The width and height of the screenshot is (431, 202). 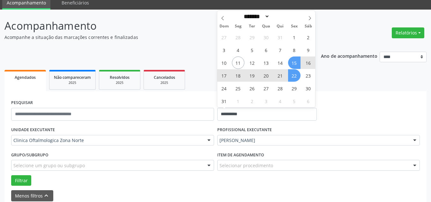 What do you see at coordinates (294, 101) in the screenshot?
I see `span: Setembro 5, 2025` at bounding box center [294, 101].